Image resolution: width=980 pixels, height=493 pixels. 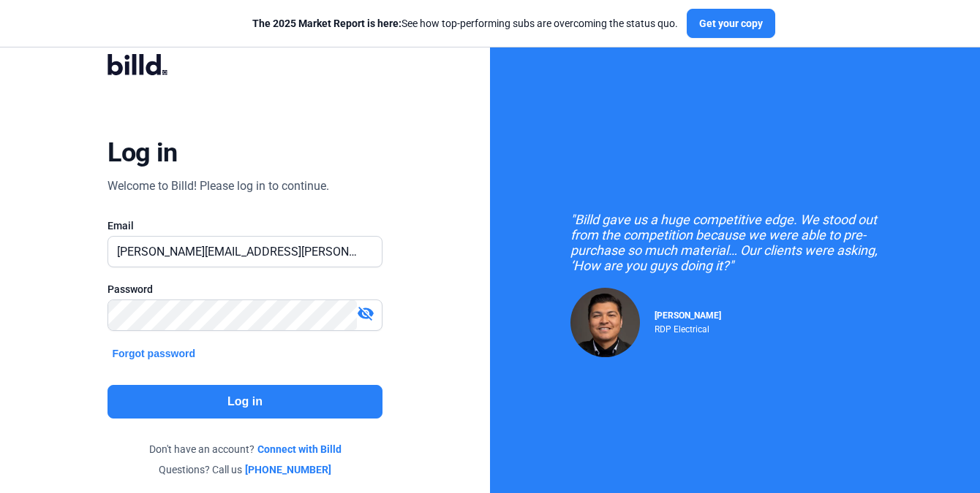 What do you see at coordinates (142, 152) in the screenshot?
I see `div: Log in` at bounding box center [142, 152].